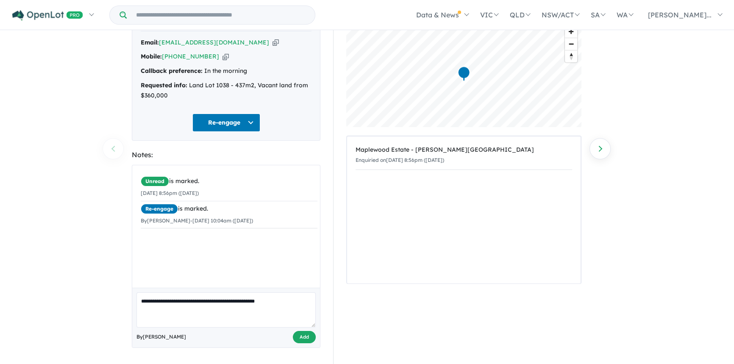 This screenshot has height=364, width=734. I want to click on div: Land Lot 1038 - 437m2, Vacant land from $360,000, so click(226, 91).